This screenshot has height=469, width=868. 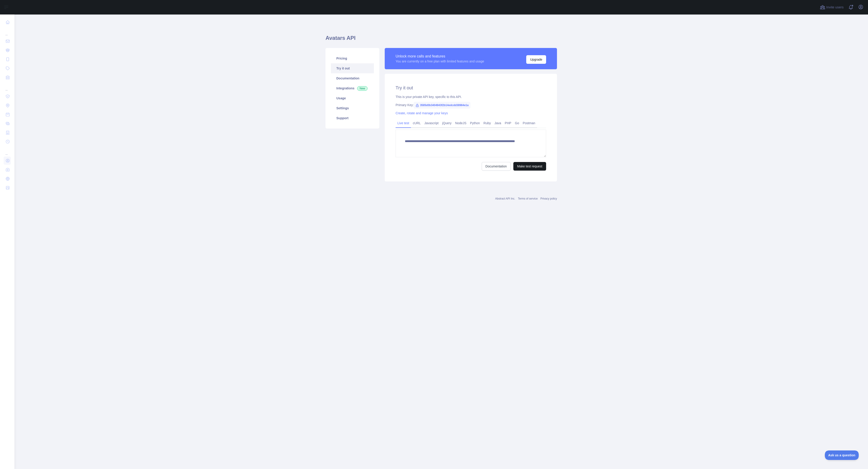 What do you see at coordinates (447, 123) in the screenshot?
I see `a: jQuery` at bounding box center [447, 123].